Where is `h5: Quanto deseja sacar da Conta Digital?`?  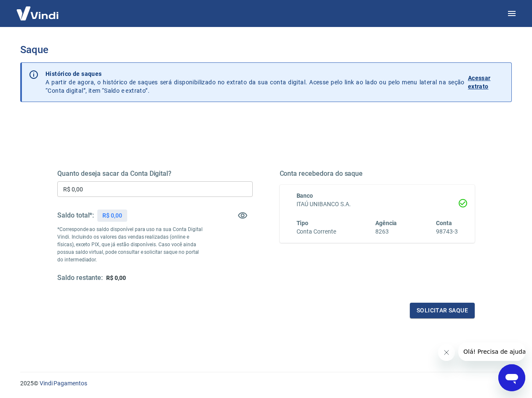
h5: Quanto deseja sacar da Conta Digital? is located at coordinates (155, 174).